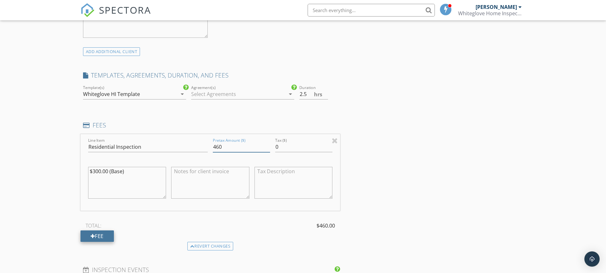  I want to click on div: Revert changes, so click(210, 246).